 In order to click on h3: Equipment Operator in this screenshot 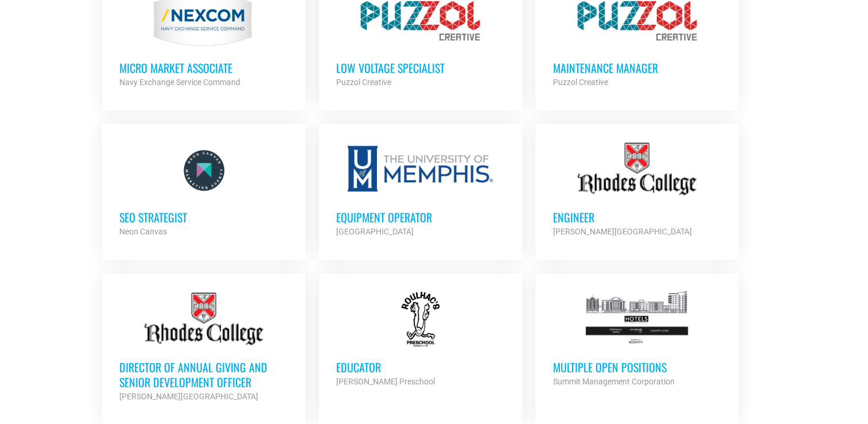, I will do `click(420, 217)`.